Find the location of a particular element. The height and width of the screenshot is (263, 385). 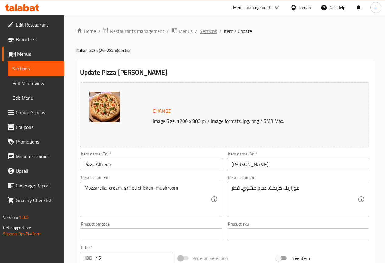

button: Change is located at coordinates (162, 111).